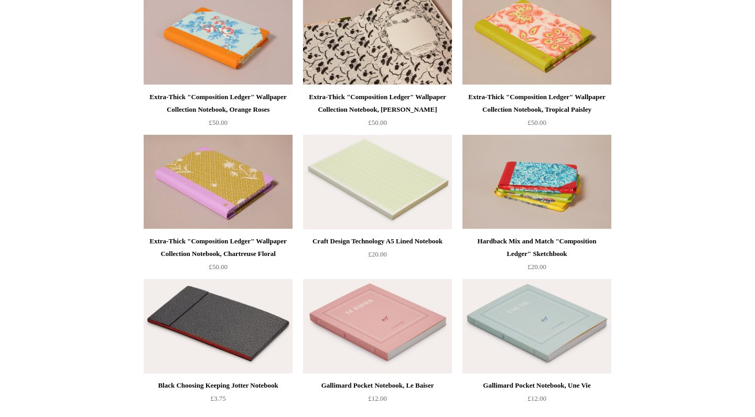  Describe the element at coordinates (378, 326) in the screenshot. I see `a: Gallimard Pocket Notebook, Le Baiser Gallimard Pocket Notebook, Le Baiser` at that location.